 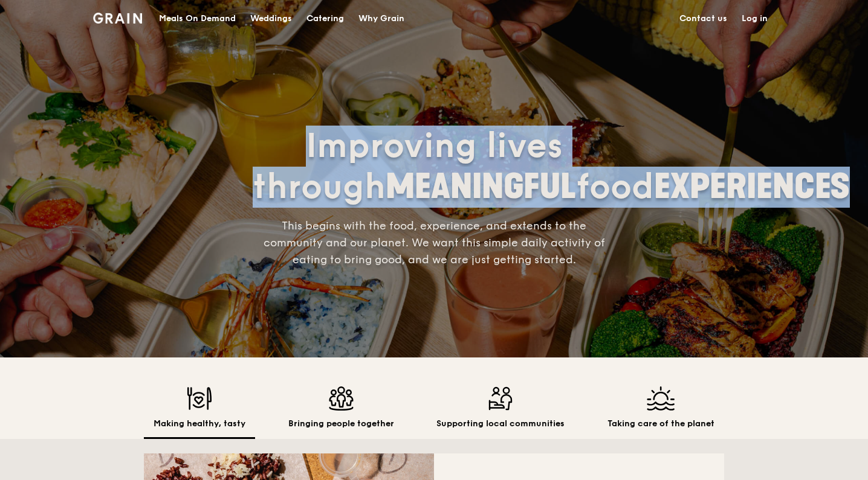 What do you see at coordinates (661, 424) in the screenshot?
I see `h2: Taking care of the planet` at bounding box center [661, 424].